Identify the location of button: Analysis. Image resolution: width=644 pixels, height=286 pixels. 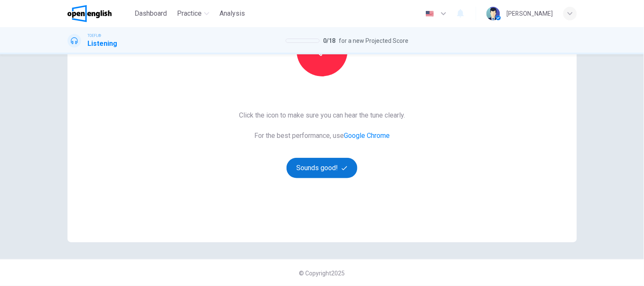
(232, 14).